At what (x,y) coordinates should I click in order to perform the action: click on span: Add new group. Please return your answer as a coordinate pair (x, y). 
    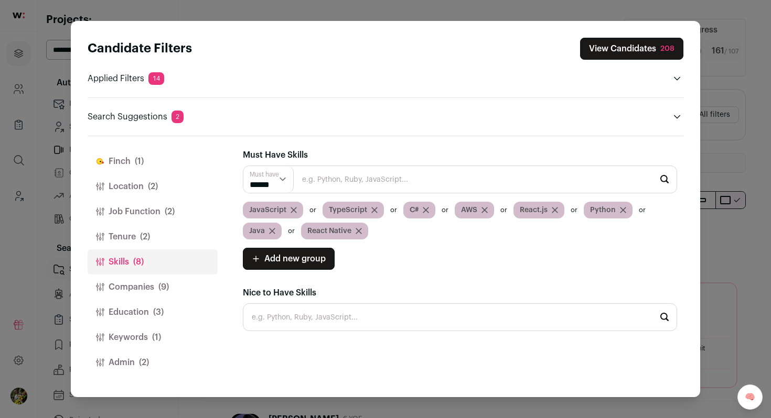
    Looking at the image, I should click on (295, 259).